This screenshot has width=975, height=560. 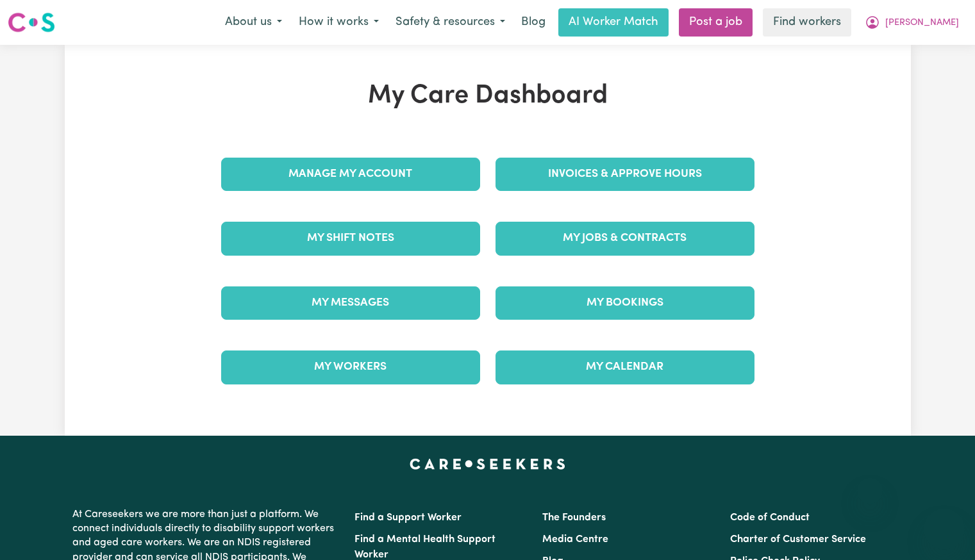 I want to click on a: The Founders, so click(x=574, y=518).